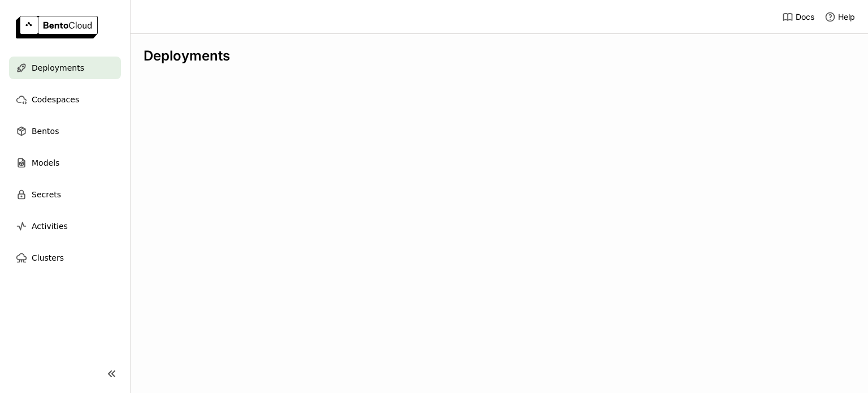  I want to click on img: logo, so click(57, 27).